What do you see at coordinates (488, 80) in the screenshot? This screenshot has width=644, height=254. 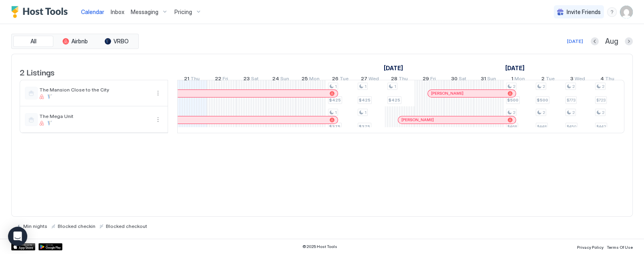 I see `a: August 31, 2025` at bounding box center [488, 80].